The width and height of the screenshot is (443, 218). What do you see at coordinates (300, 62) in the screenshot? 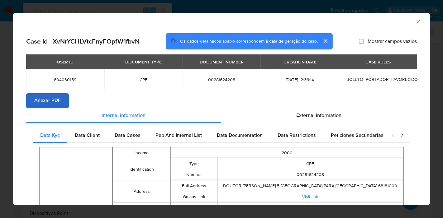
I see `div: CREATION DATE` at bounding box center [300, 62].